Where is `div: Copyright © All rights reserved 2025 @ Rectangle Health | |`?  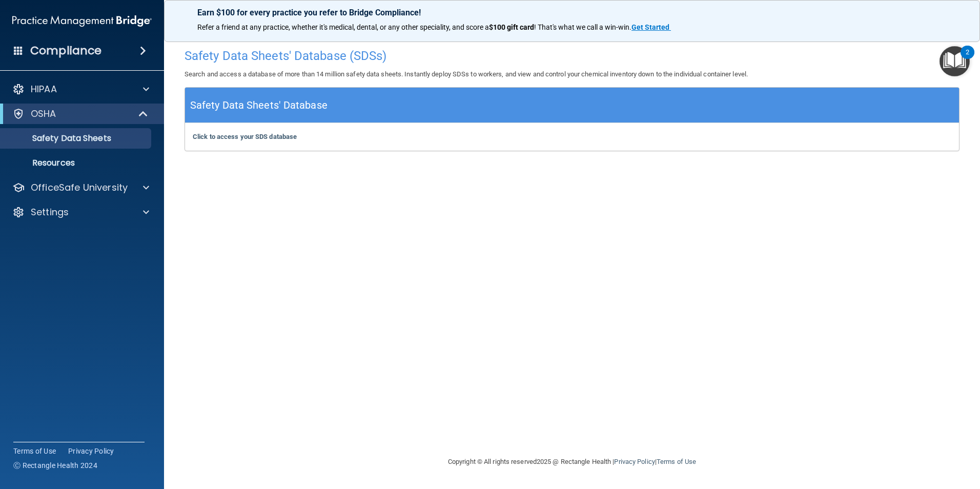 div: Copyright © All rights reserved 2025 @ Rectangle Health | | is located at coordinates (572, 462).